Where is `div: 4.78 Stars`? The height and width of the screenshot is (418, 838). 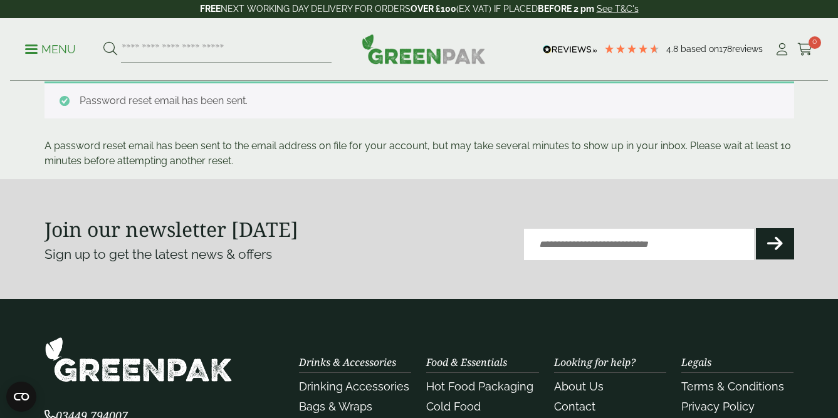
div: 4.78 Stars is located at coordinates (632, 49).